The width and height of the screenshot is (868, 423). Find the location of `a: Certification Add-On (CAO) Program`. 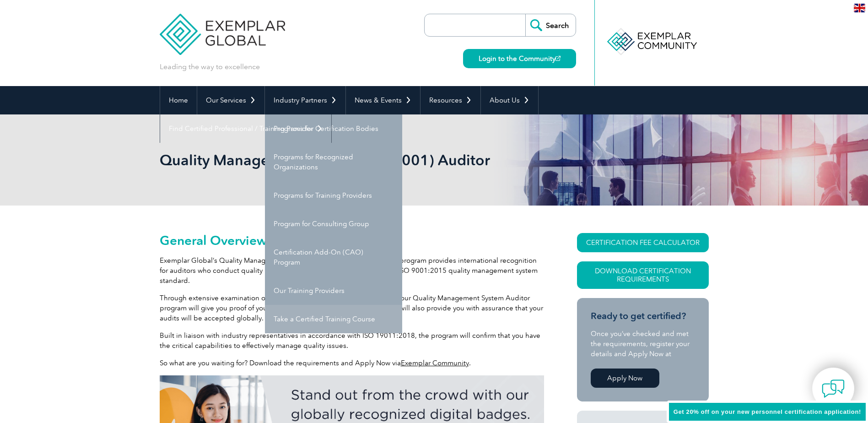

a: Certification Add-On (CAO) Program is located at coordinates (334, 257).